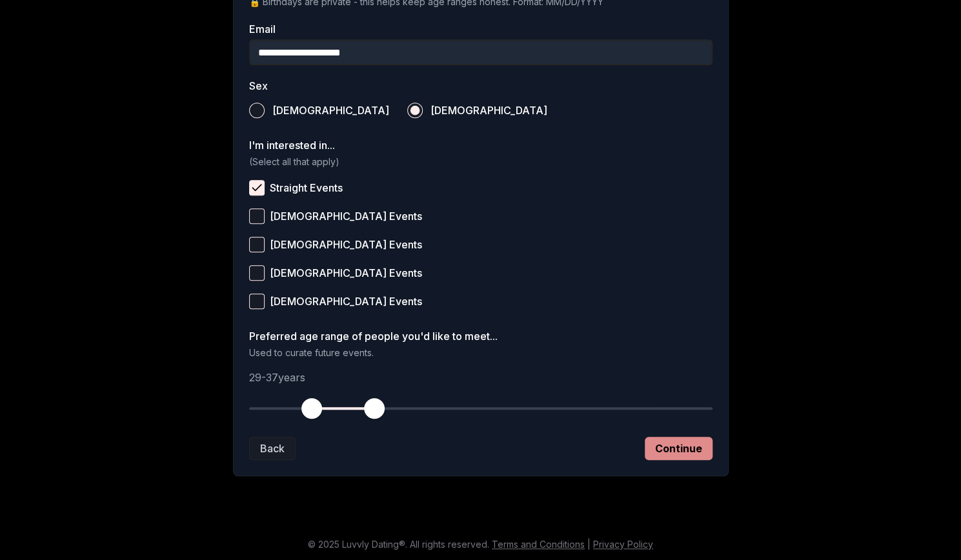 Image resolution: width=961 pixels, height=560 pixels. I want to click on label: I'm interested in..., so click(481, 145).